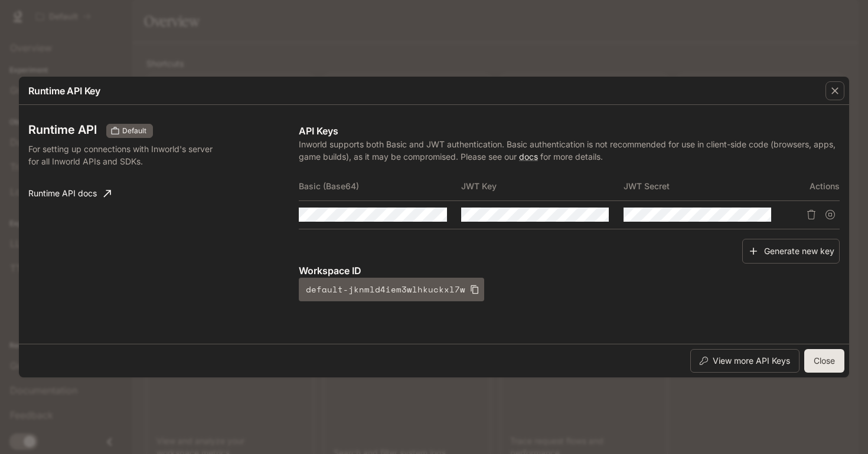 This screenshot has height=454, width=868. What do you see at coordinates (811, 214) in the screenshot?
I see `button: Delete API key` at bounding box center [811, 214].